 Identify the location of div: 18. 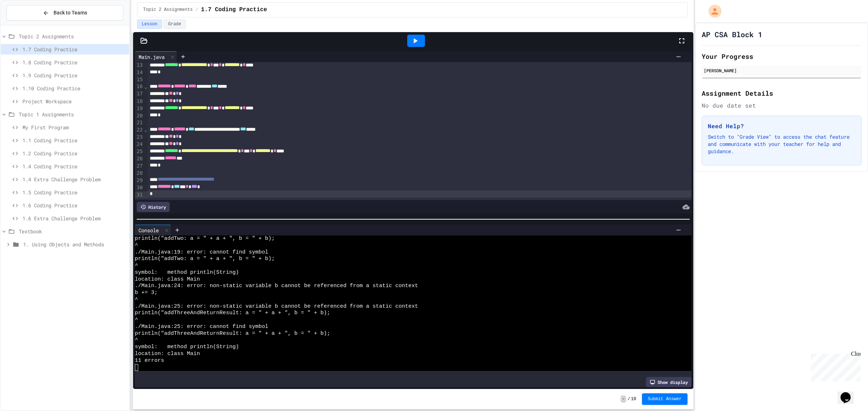
(139, 101).